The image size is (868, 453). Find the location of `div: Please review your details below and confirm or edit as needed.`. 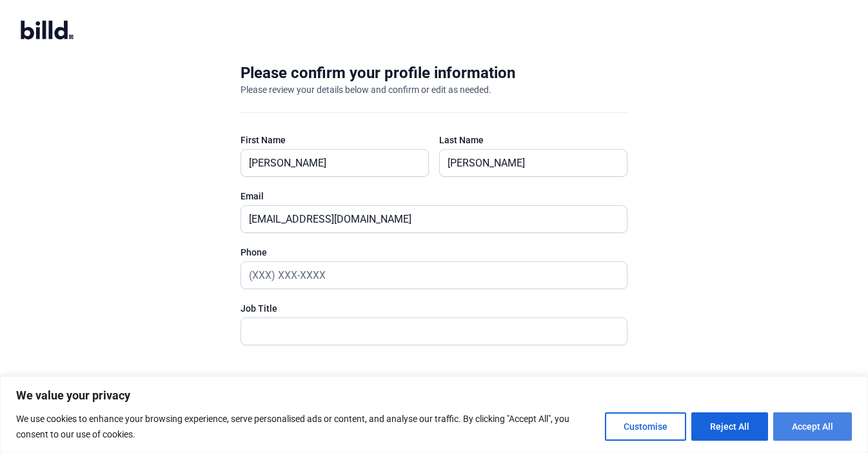

div: Please review your details below and confirm or edit as needed. is located at coordinates (365, 89).